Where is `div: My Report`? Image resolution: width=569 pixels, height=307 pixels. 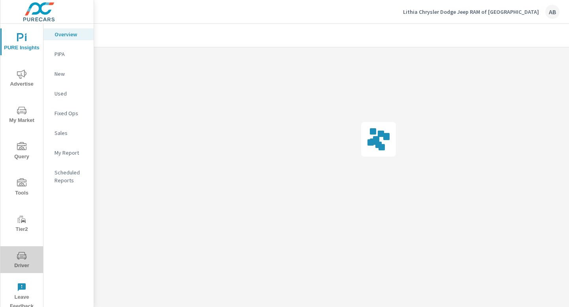
div: My Report is located at coordinates (68, 153).